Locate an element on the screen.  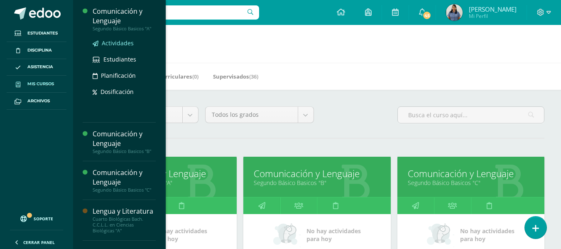
span: Archivos is located at coordinates (39, 101).